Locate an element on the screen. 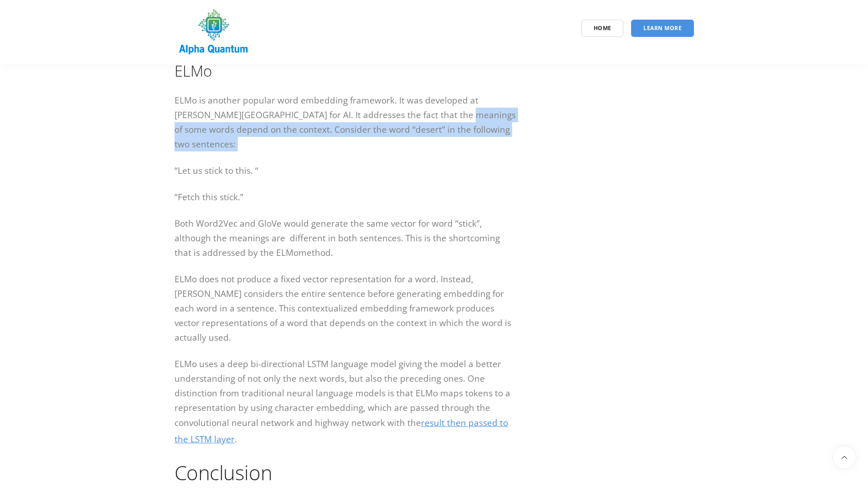 This screenshot has height=493, width=868. p: “Fetch this stick.” is located at coordinates (345, 197).